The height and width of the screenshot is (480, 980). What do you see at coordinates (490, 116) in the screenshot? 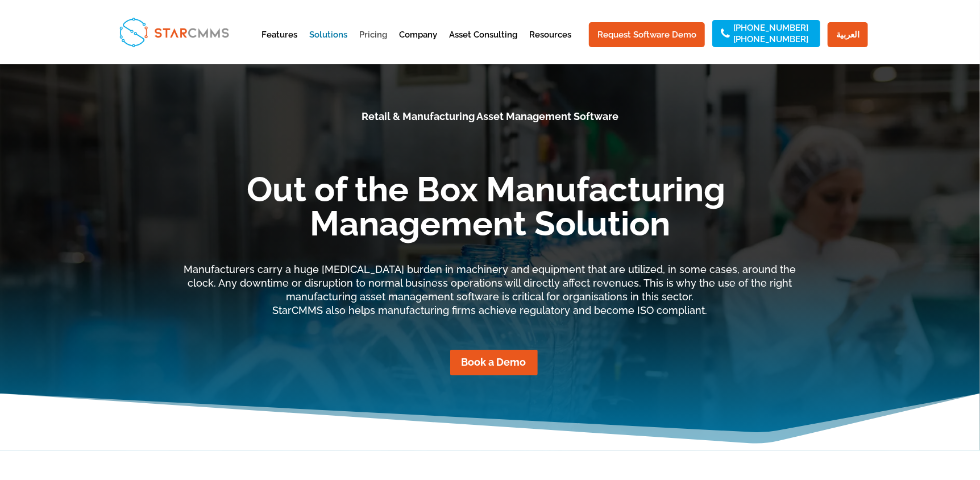
I see `p: Retail & Manufacturing Asset Management Software` at bounding box center [490, 116].